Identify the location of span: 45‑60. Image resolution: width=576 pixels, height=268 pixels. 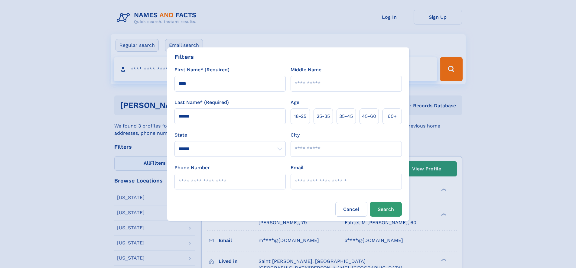
(369, 116).